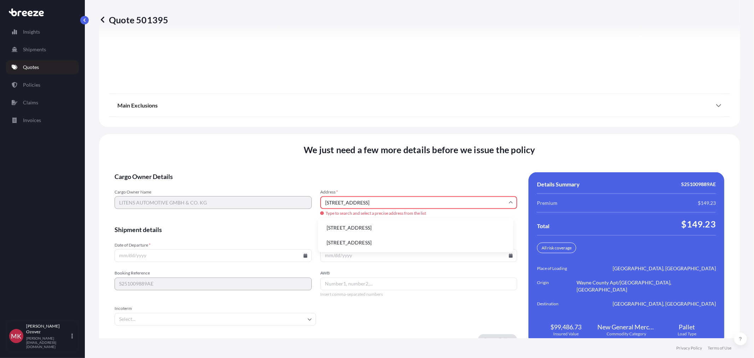 The image size is (754, 358). What do you see at coordinates (215, 319) in the screenshot?
I see `input: Select...` at bounding box center [215, 319].